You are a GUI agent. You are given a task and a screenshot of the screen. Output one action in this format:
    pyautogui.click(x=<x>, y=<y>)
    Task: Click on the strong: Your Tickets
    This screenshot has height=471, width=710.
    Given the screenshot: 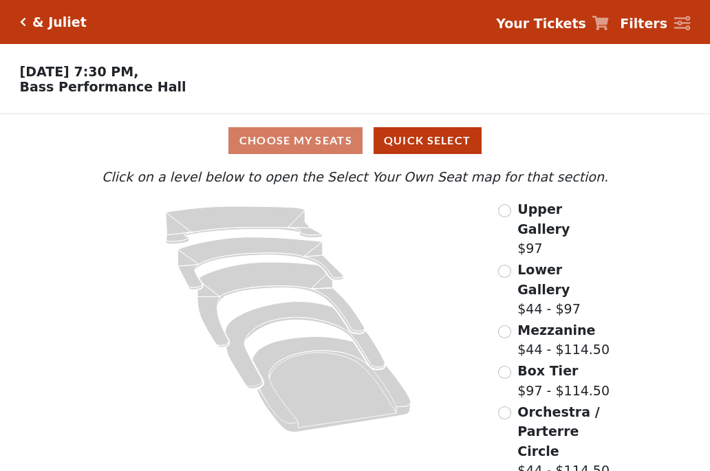 What is the action you would take?
    pyautogui.click(x=540, y=23)
    